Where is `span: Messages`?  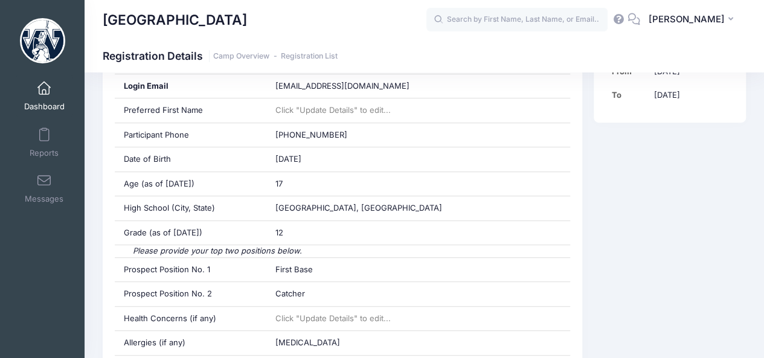
span: Messages is located at coordinates (44, 199).